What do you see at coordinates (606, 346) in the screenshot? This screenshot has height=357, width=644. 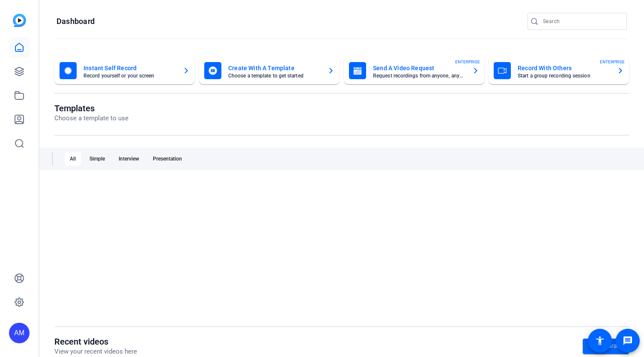 I see `a: Go to library` at bounding box center [606, 346].